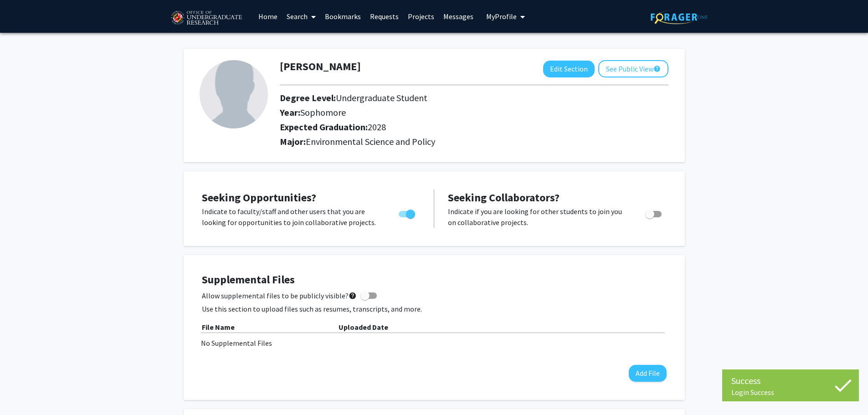 The height and width of the screenshot is (415, 868). I want to click on span: Allow supplemental files to be publicly visible?, so click(280, 295).